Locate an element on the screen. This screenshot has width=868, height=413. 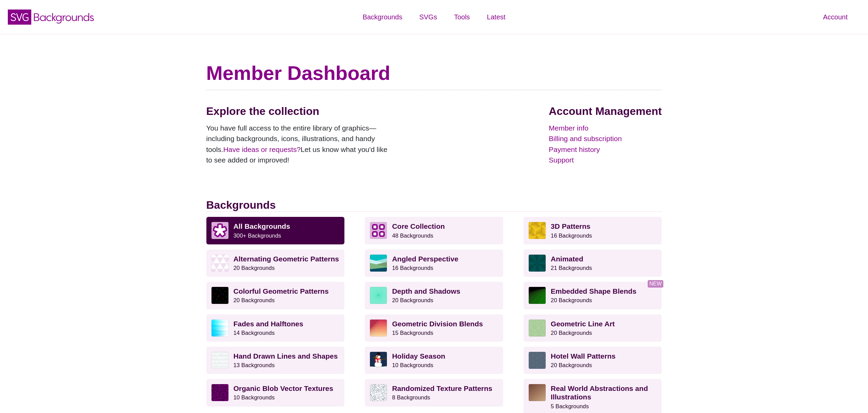
small: 14 Backgrounds is located at coordinates (254, 333).